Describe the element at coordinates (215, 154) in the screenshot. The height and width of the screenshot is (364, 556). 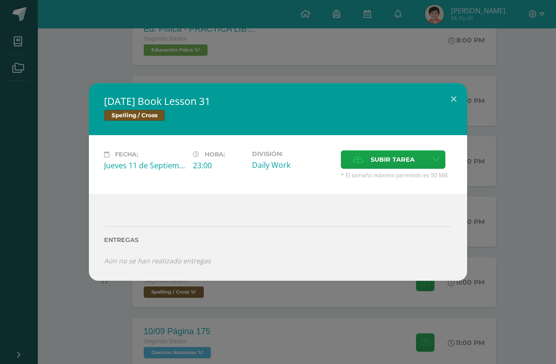
I see `span: Hora:` at that location.